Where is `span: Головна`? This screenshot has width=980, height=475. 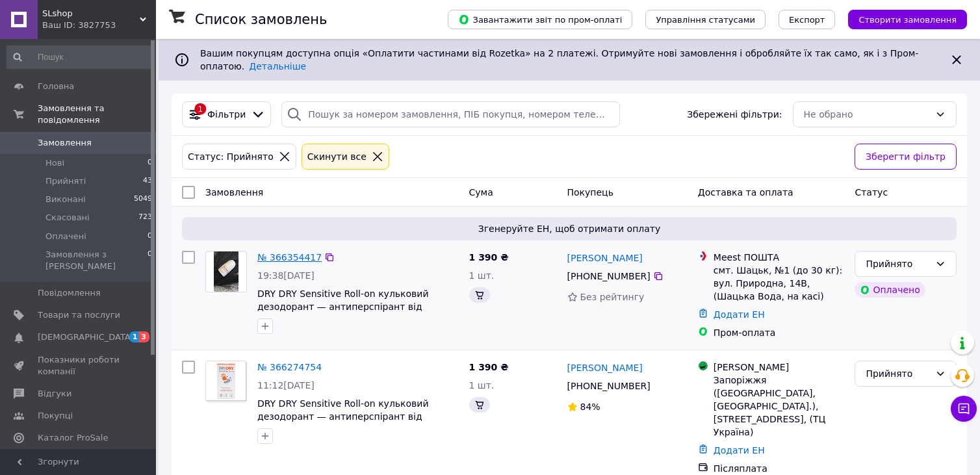 span: Головна is located at coordinates (56, 86).